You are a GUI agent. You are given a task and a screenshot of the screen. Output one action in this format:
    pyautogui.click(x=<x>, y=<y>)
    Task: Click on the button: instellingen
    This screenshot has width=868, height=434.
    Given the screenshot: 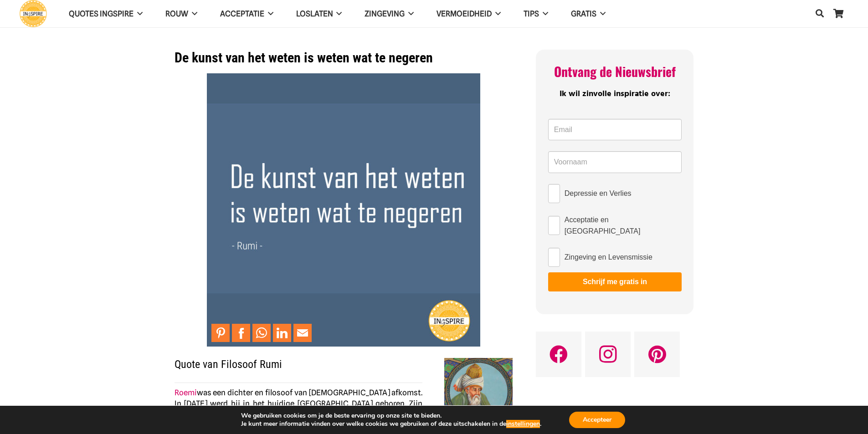 What is the action you would take?
    pyautogui.click(x=523, y=424)
    